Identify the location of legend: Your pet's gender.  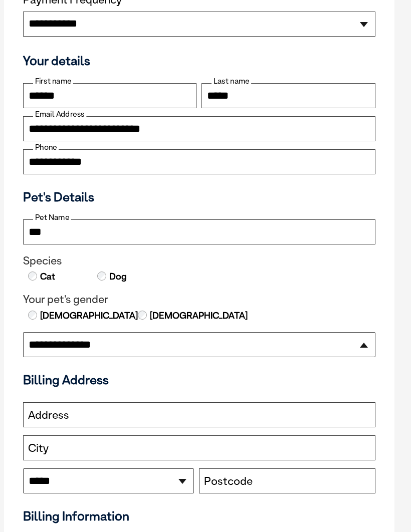
(199, 300).